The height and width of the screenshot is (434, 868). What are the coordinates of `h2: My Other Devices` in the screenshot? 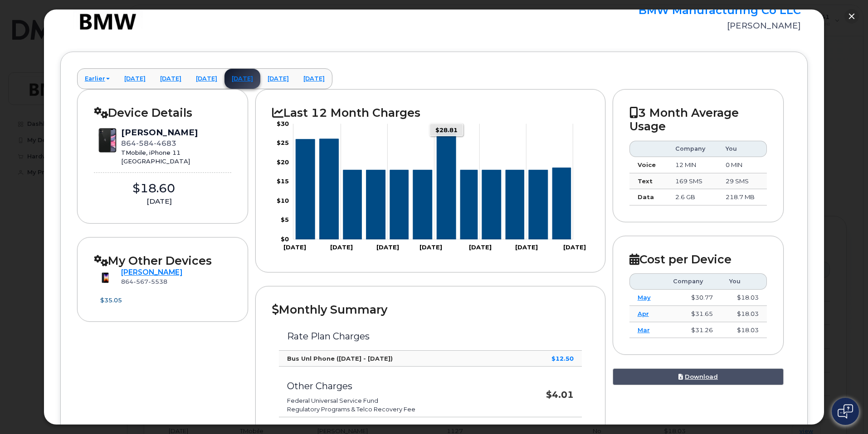 It's located at (163, 261).